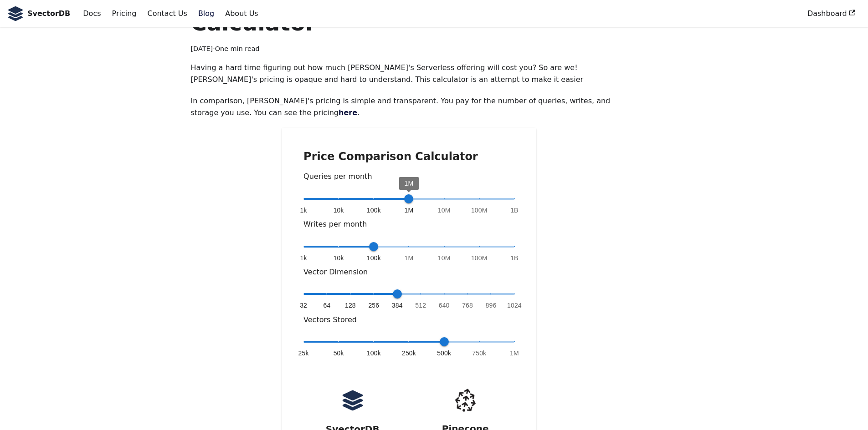 Image resolution: width=868 pixels, height=430 pixels. I want to click on a: Docs, so click(92, 14).